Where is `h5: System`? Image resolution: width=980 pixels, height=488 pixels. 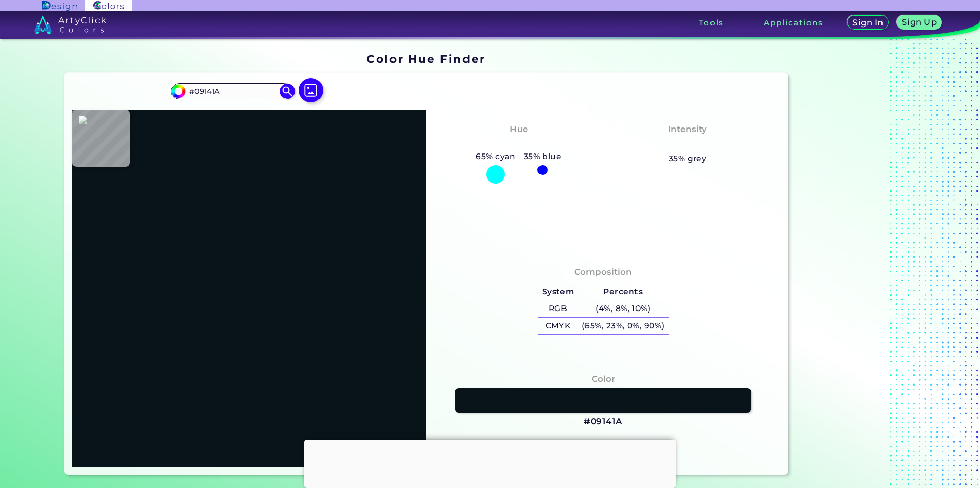
h5: System is located at coordinates (557, 292).